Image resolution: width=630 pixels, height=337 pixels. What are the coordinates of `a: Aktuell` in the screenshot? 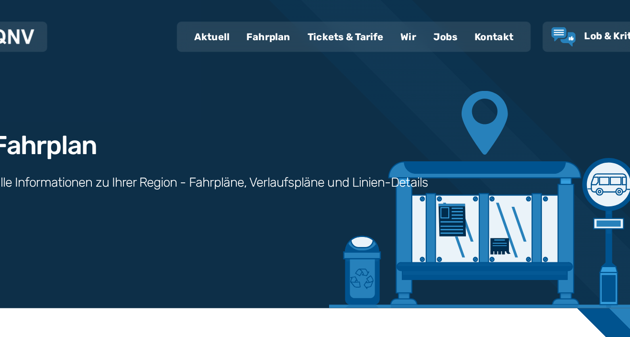 It's located at (225, 33).